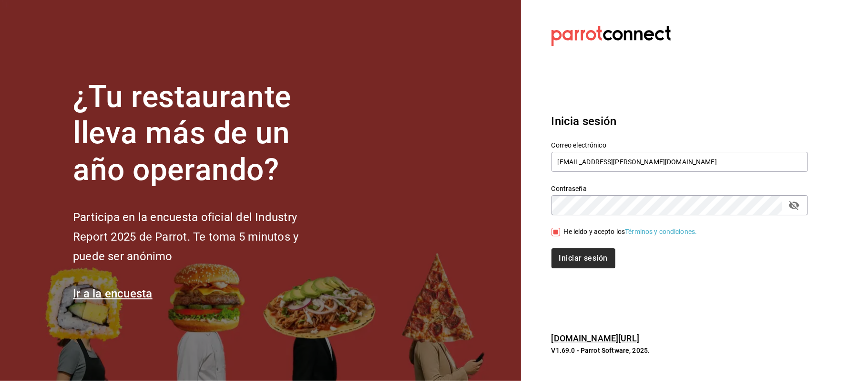 This screenshot has height=381, width=868. I want to click on h1: ¿Tu restaurante lleva más de un año operando?, so click(202, 133).